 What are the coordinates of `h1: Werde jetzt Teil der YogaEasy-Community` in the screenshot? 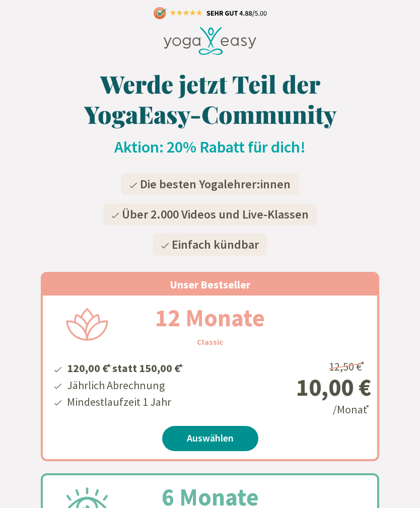 It's located at (210, 99).